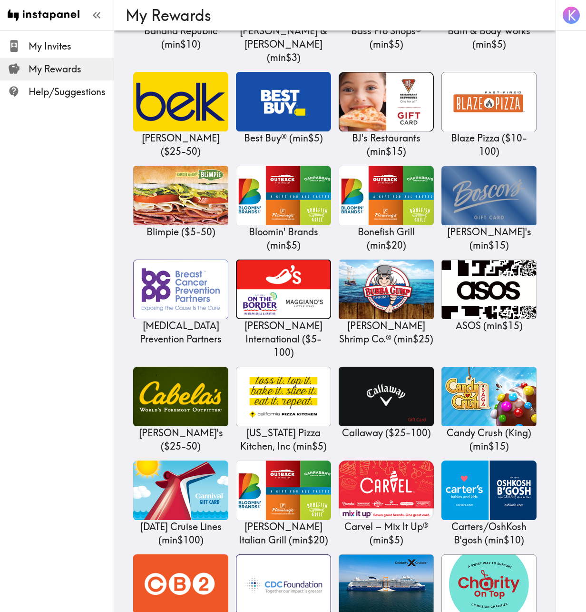  Describe the element at coordinates (284, 490) in the screenshot. I see `img: Carrabba's Italian Grill` at that location.